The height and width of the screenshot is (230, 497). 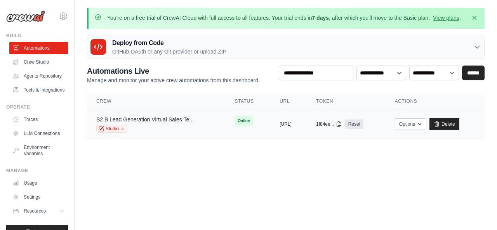 What do you see at coordinates (112, 129) in the screenshot?
I see `a: Studio` at bounding box center [112, 129].